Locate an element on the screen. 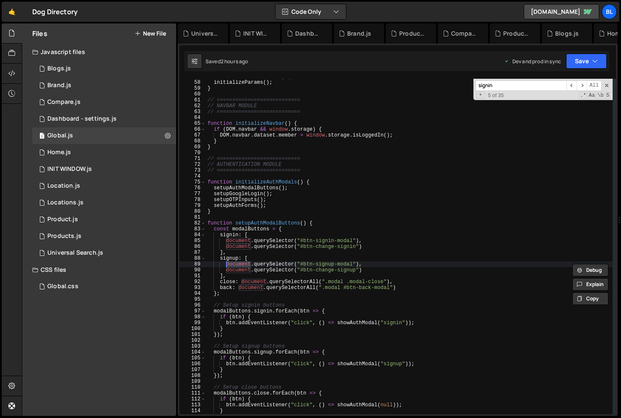  div: Locations.js is located at coordinates (65, 203).